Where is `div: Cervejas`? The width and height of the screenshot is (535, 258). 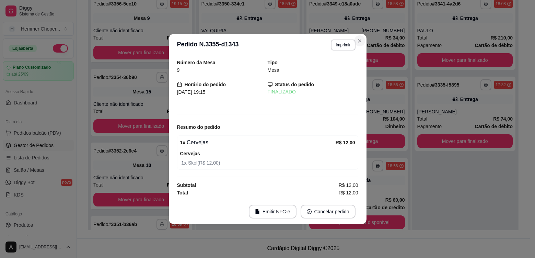
div: Cervejas is located at coordinates (258, 142).